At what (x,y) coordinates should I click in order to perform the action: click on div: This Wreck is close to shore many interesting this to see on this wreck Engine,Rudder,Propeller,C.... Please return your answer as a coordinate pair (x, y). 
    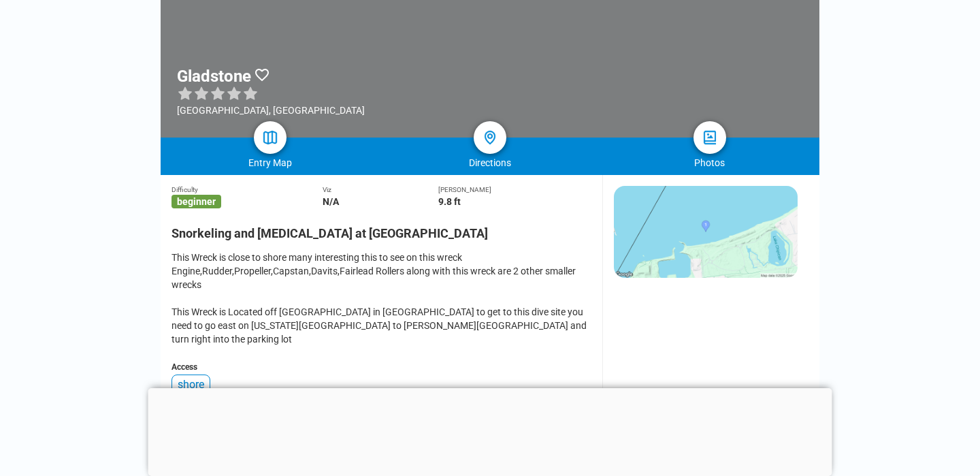
    Looking at the image, I should click on (381, 298).